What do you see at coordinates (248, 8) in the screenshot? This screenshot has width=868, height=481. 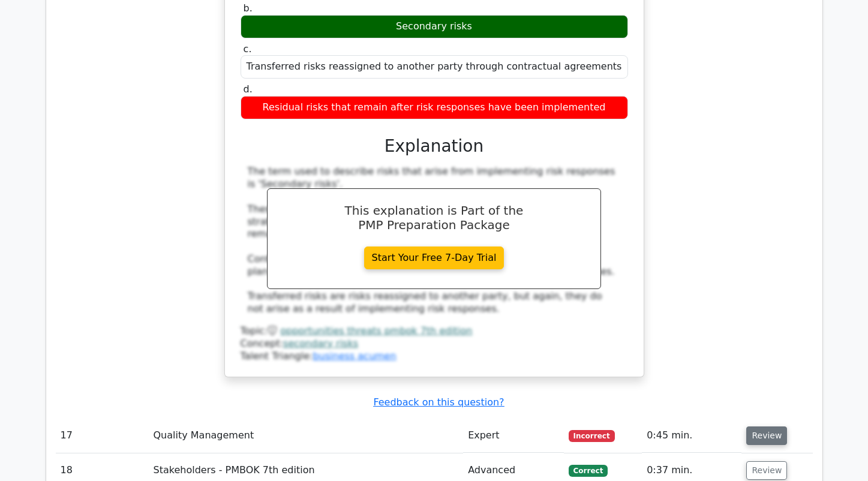 I see `span: b.` at bounding box center [248, 8].